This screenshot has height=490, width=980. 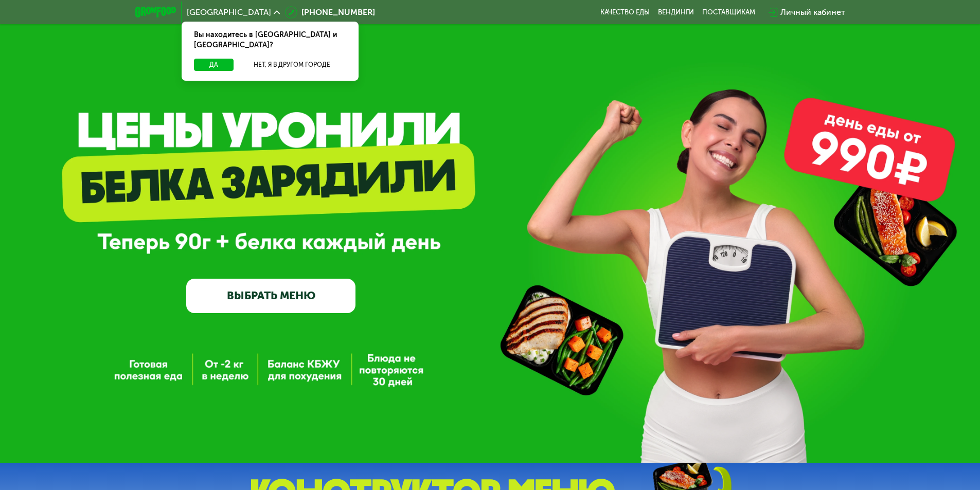 I want to click on div: поставщикам, so click(x=728, y=12).